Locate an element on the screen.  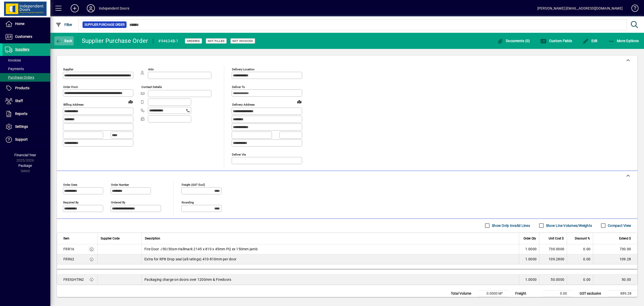
mat-label: Deliver via is located at coordinates (239, 154).